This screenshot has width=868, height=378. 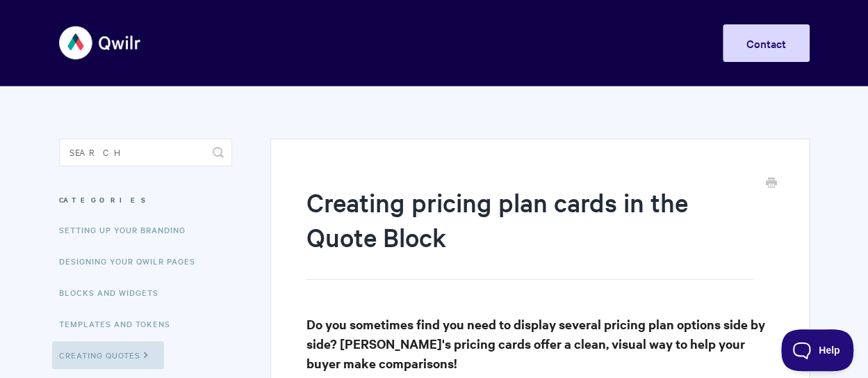 I want to click on a: Designing Your Qwilr Pages, so click(x=132, y=261).